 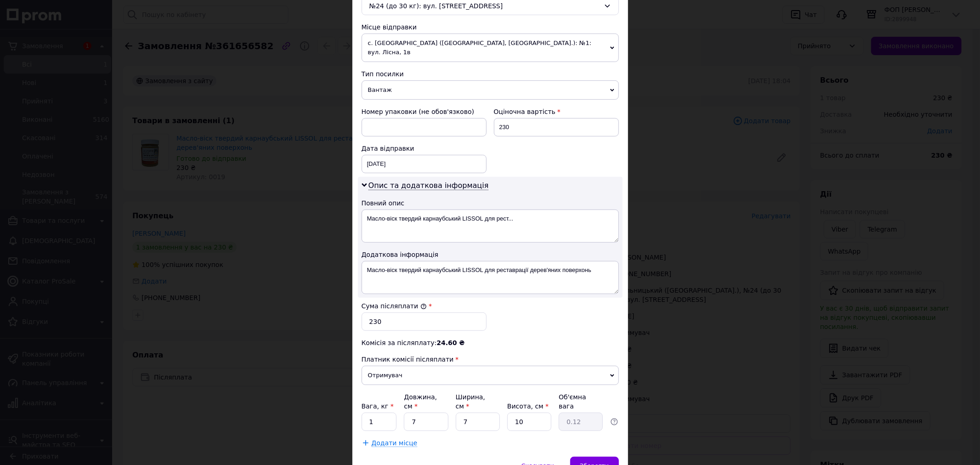 I want to click on label: Сума післяплати, so click(x=394, y=306).